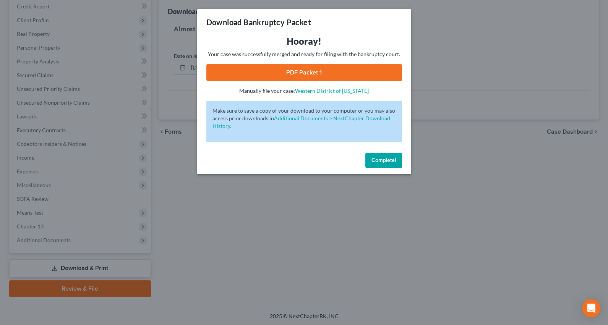  Describe the element at coordinates (304, 54) in the screenshot. I see `p: Your case was successfully merged and ready for filing with the bankruptcy court.` at that location.